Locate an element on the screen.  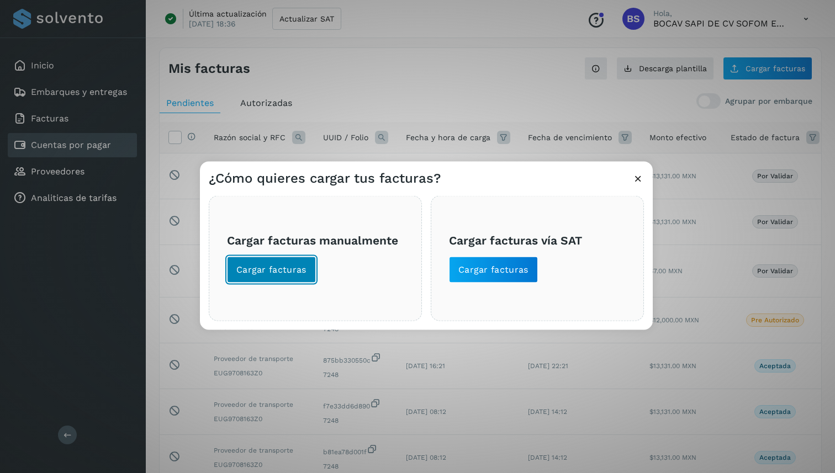
h3: ¿Cómo quieres cargar tus facturas? is located at coordinates (325, 178).